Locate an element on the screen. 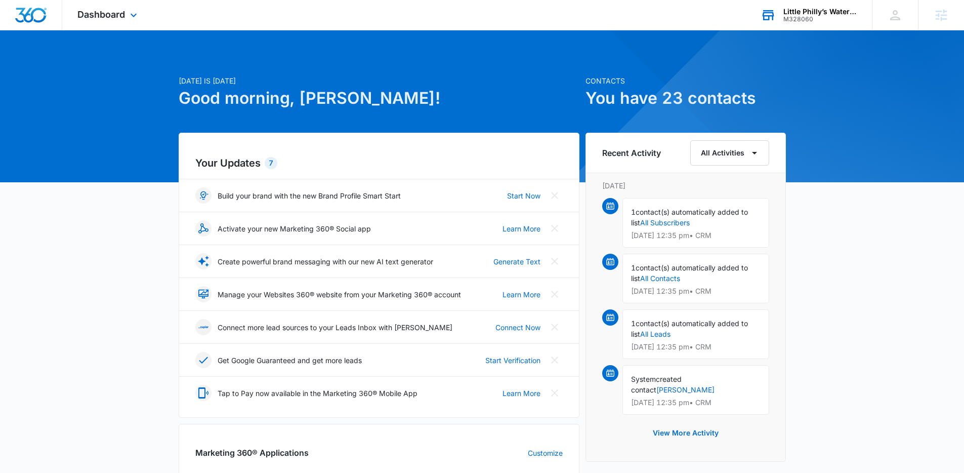 This screenshot has height=473, width=964. p: Create powerful brand messaging with our new AI text generator is located at coordinates (325, 261).